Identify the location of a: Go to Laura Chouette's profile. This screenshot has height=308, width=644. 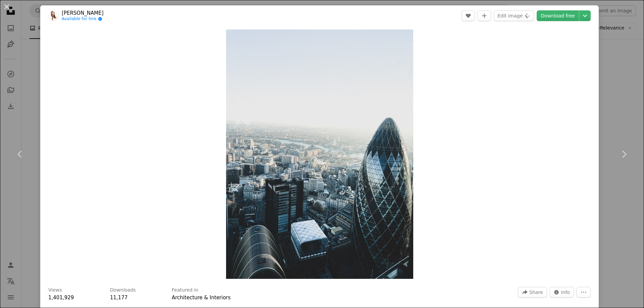
(54, 16).